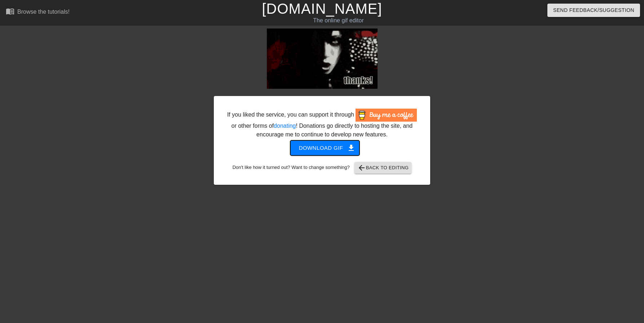  Describe the element at coordinates (594, 10) in the screenshot. I see `span: Send Feedback/Suggestion` at that location.